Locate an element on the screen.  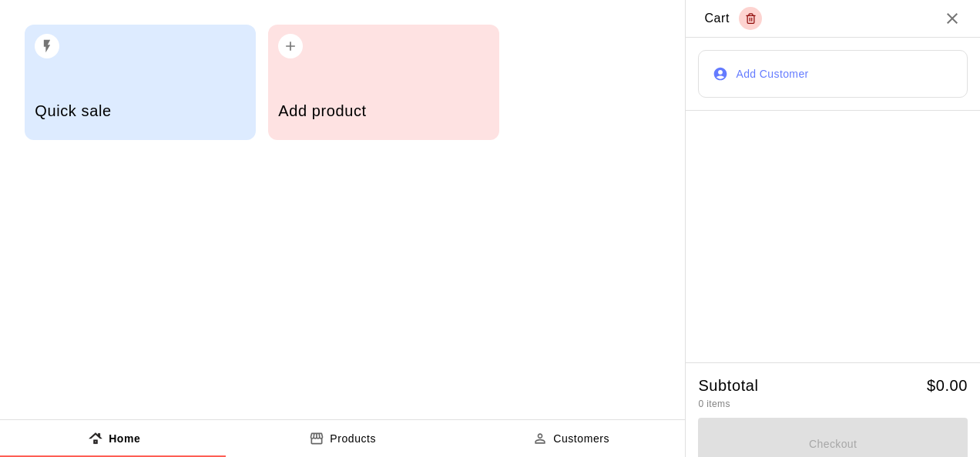
span: 0 items is located at coordinates (713, 404).